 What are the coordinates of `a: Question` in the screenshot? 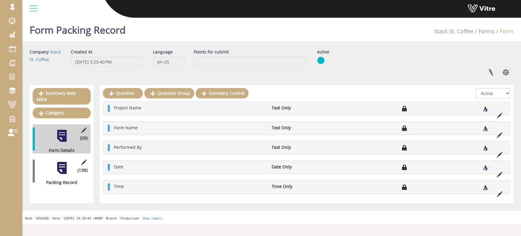 It's located at (123, 93).